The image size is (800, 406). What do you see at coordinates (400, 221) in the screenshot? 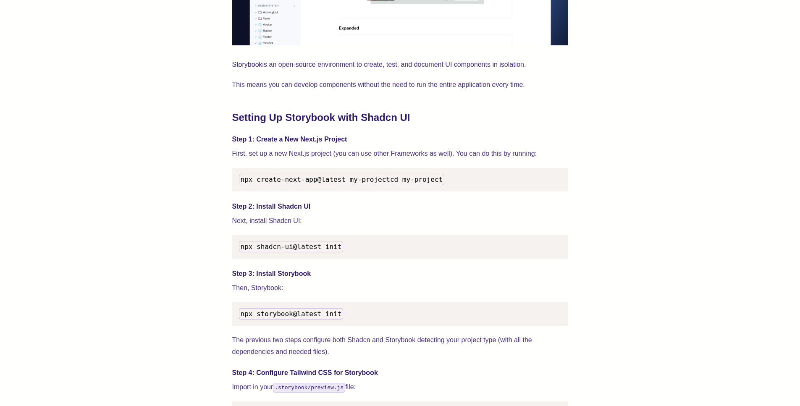
I see `p: Next, install Shadcn UI:` at bounding box center [400, 221].